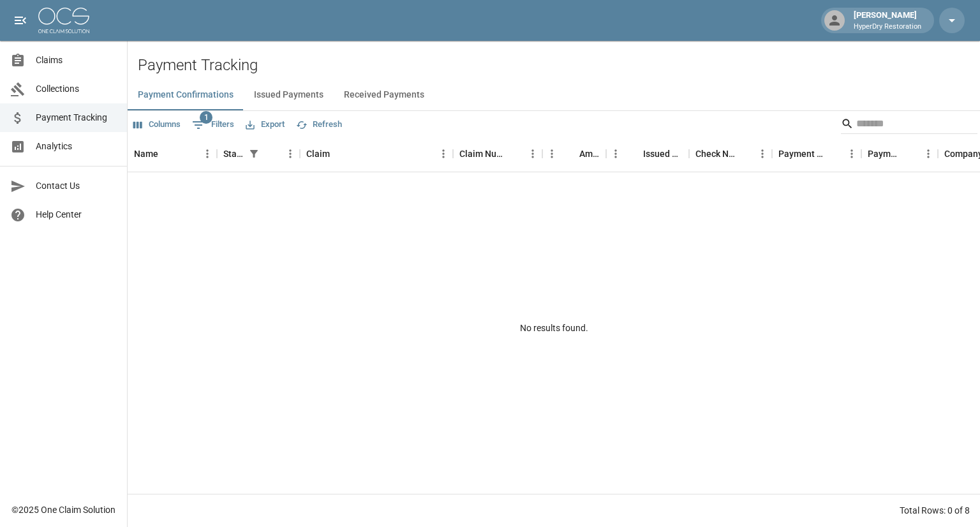 This screenshot has width=980, height=527. I want to click on button: Export, so click(264, 125).